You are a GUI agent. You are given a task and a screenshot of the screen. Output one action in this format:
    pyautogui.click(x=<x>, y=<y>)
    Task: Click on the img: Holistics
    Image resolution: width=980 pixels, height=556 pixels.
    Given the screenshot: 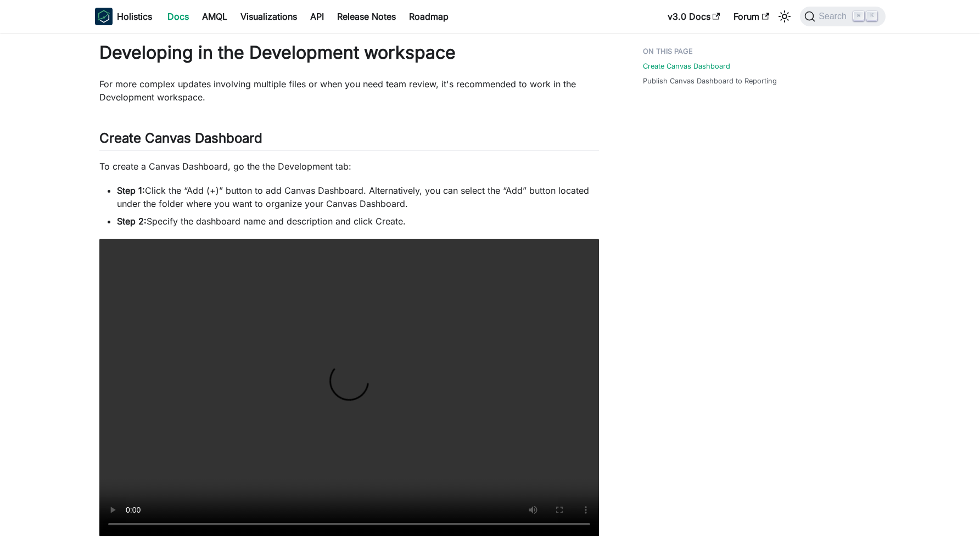 What is the action you would take?
    pyautogui.click(x=104, y=17)
    